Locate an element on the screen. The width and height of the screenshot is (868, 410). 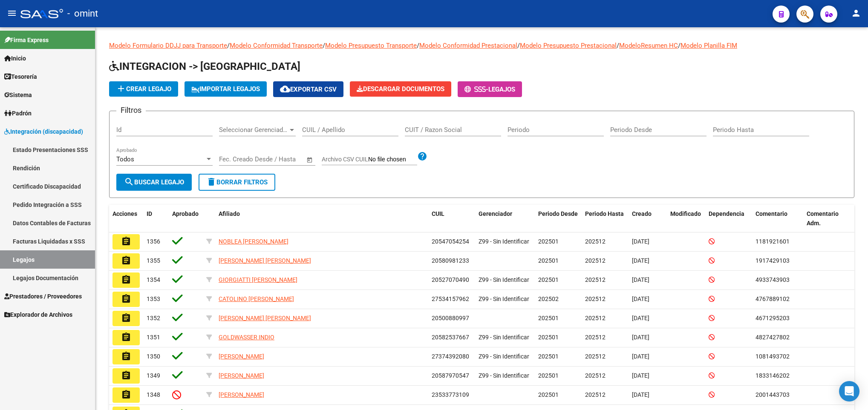
span: Comentario is located at coordinates (771, 214).